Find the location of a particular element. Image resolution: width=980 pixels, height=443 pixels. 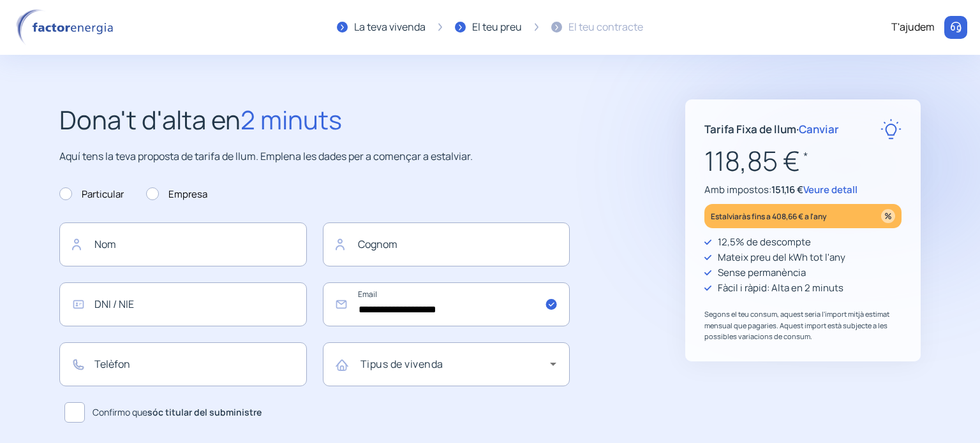

p: 118,85 € is located at coordinates (803, 160).